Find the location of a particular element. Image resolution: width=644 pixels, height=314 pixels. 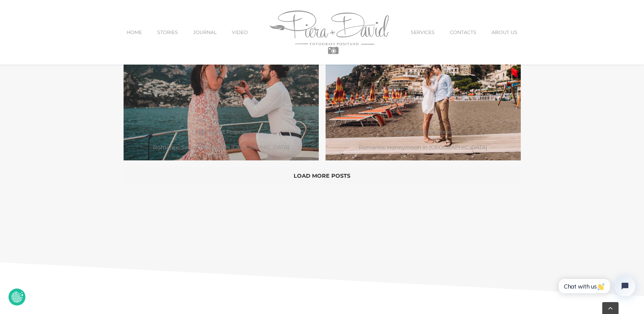

img: Piera Plus David Photography Positano Logo is located at coordinates (329, 33).